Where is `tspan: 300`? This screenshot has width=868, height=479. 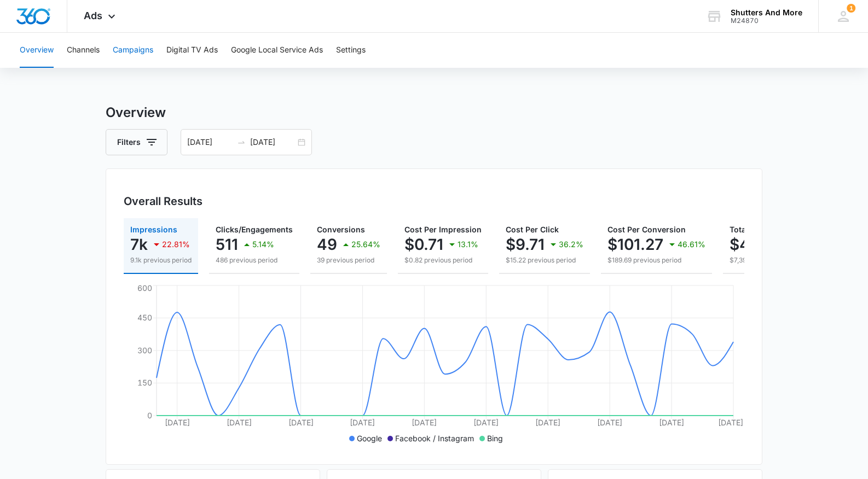
tspan: 300 is located at coordinates (144, 350).